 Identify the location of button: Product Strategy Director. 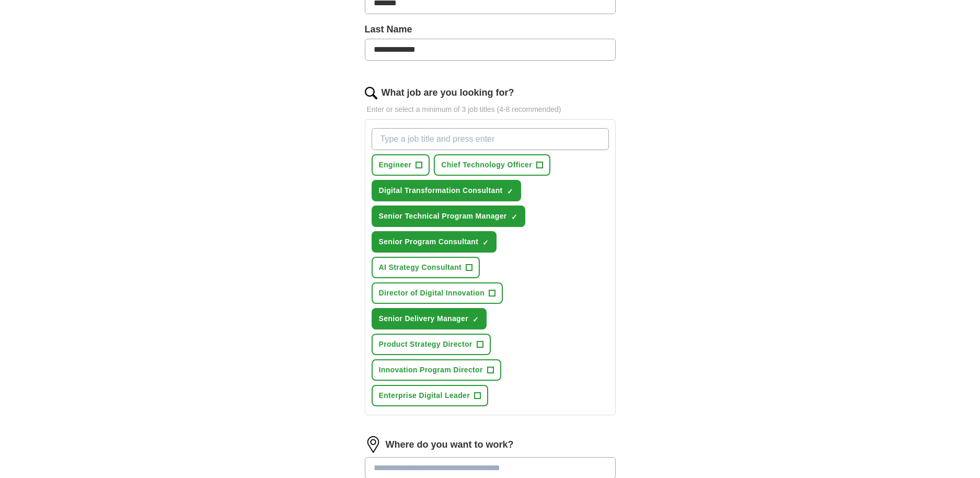
(431, 344).